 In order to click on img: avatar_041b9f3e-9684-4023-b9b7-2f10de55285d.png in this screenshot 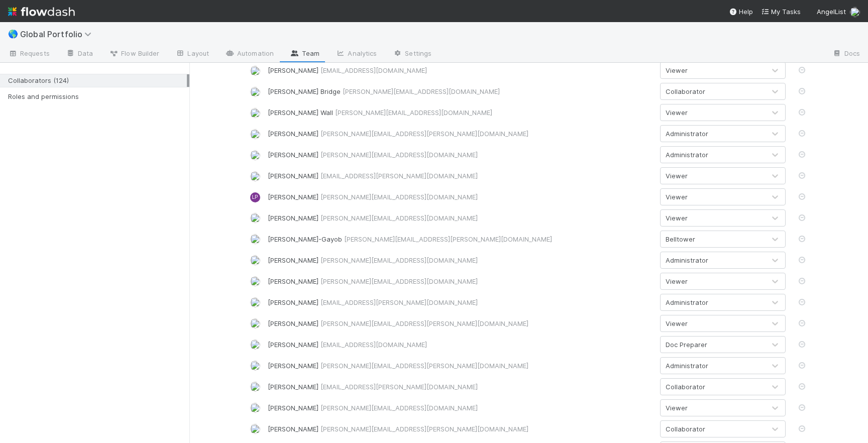, I will do `click(255, 113)`.